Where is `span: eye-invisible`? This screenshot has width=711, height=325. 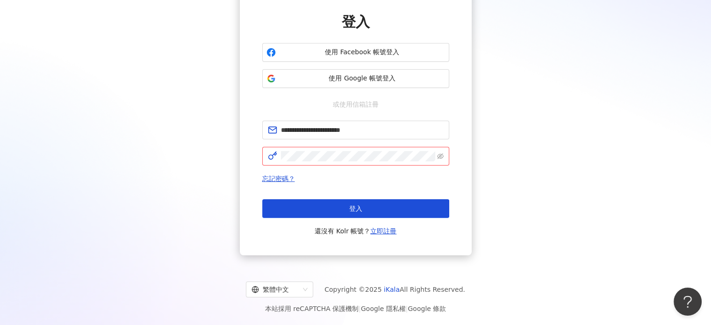
span: eye-invisible is located at coordinates (440, 156).